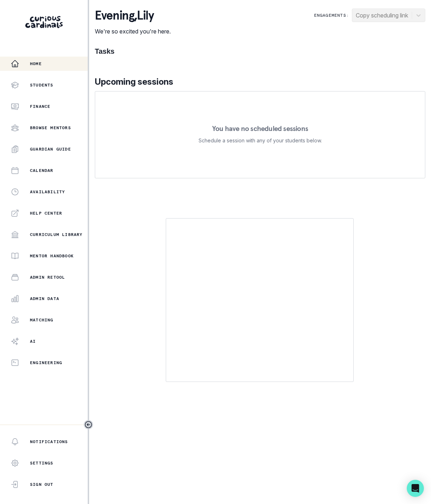  I want to click on p: Admin Retool, so click(47, 277).